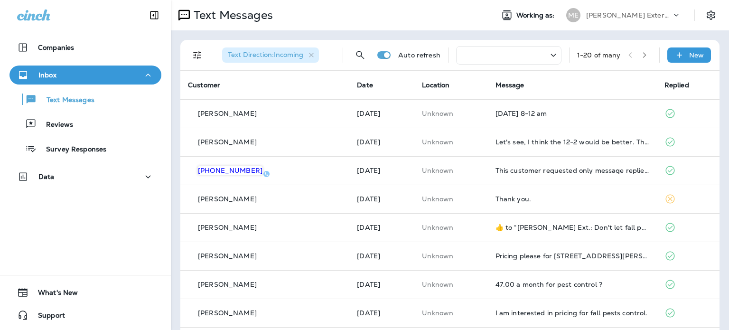 This screenshot has width=729, height=330. I want to click on p: Survey Responses, so click(71, 150).